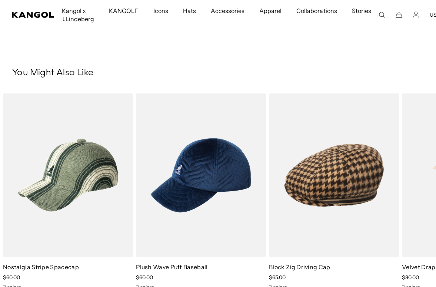 The image size is (436, 287). What do you see at coordinates (334, 175) in the screenshot?
I see `img: Block Zig Driving Cap` at bounding box center [334, 175].